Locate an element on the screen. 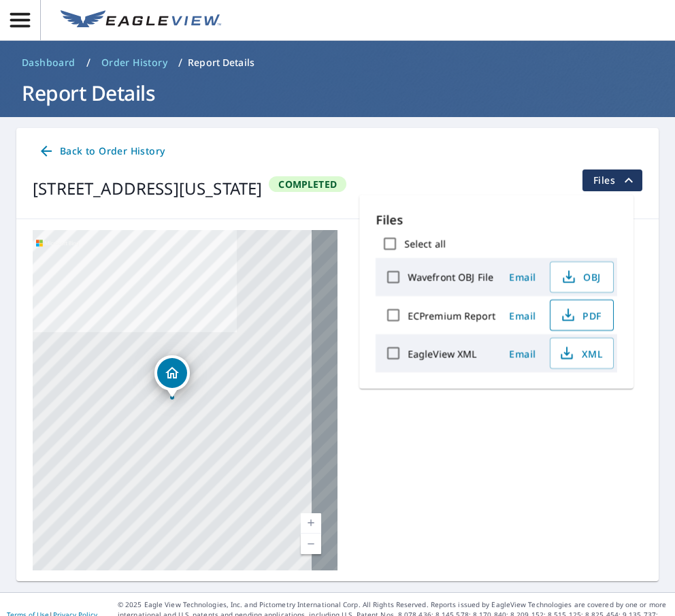 This screenshot has height=616, width=675. p: Files is located at coordinates (496, 219).